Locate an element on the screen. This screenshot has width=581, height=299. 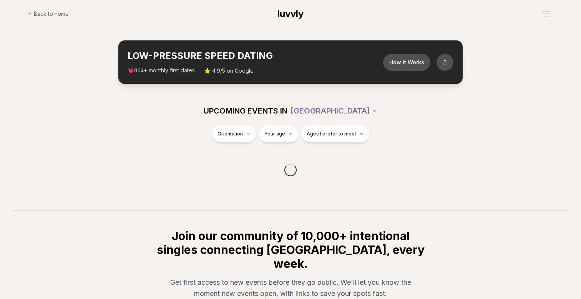
button: Your age is located at coordinates (279, 134).